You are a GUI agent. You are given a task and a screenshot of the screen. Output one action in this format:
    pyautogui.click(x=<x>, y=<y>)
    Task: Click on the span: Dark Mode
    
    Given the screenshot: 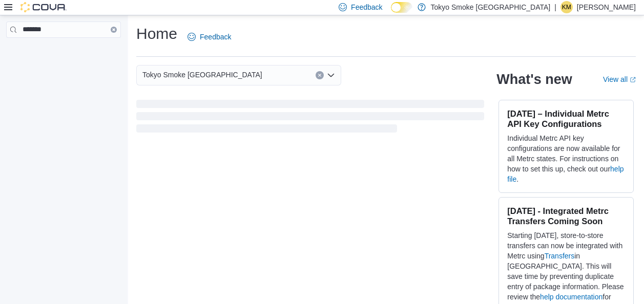 What is the action you would take?
    pyautogui.click(x=390, y=13)
    